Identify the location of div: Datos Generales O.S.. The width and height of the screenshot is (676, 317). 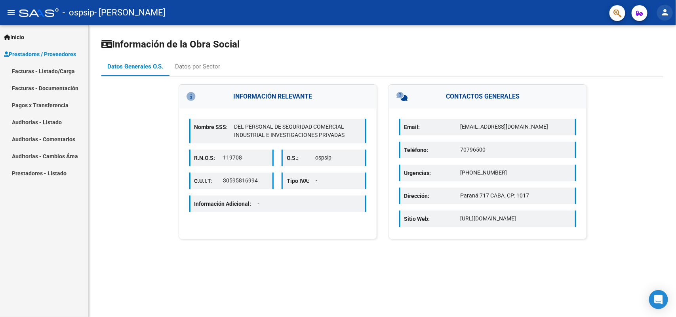
(135, 66).